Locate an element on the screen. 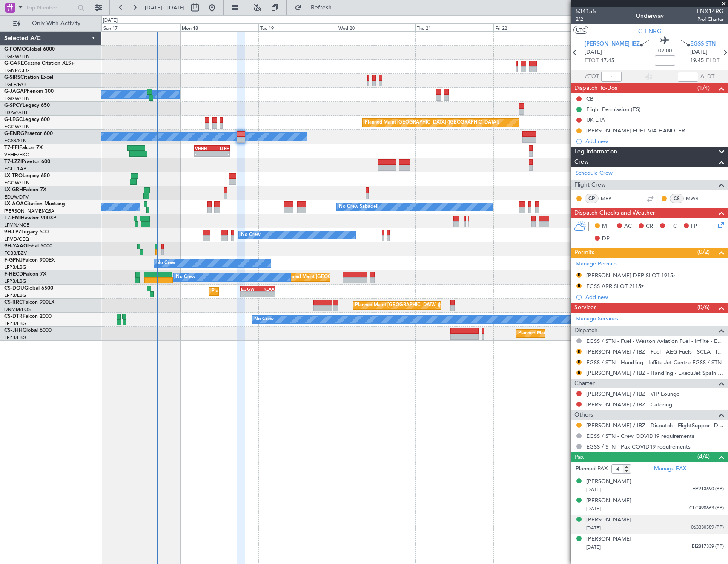 The image size is (728, 564). button: Only With Activity is located at coordinates (51, 23).